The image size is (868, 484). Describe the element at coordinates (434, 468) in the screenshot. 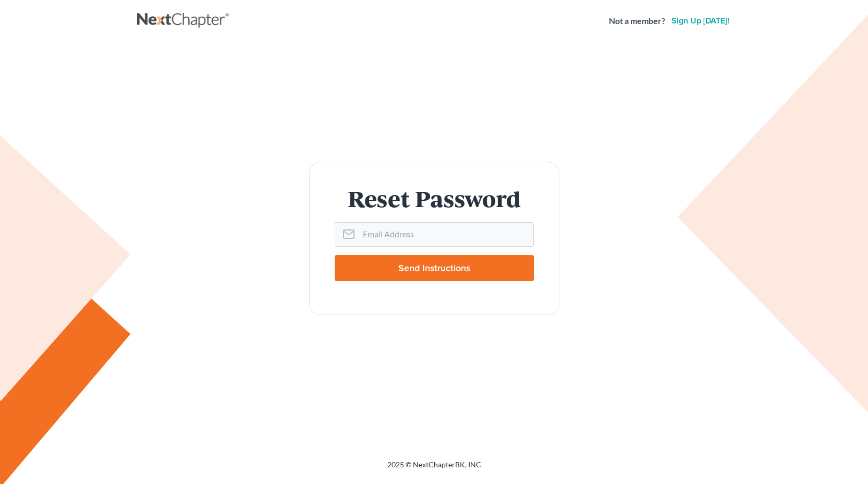

I see `div: 2025 © NextChapterBK, INC` at that location.